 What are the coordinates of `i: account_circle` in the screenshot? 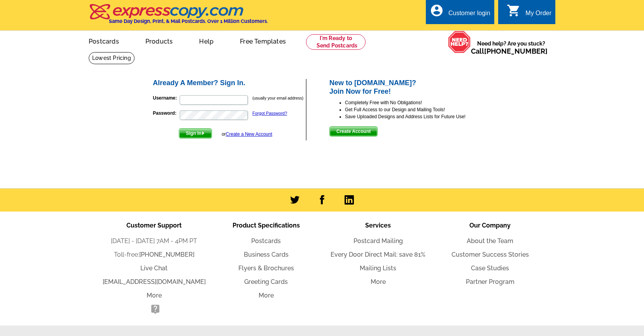 It's located at (437, 10).